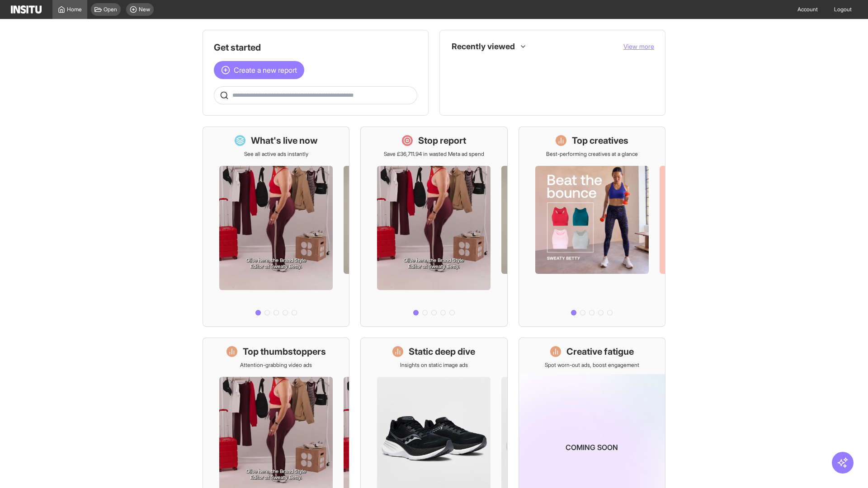  Describe the element at coordinates (284, 141) in the screenshot. I see `h1: What's live now` at that location.